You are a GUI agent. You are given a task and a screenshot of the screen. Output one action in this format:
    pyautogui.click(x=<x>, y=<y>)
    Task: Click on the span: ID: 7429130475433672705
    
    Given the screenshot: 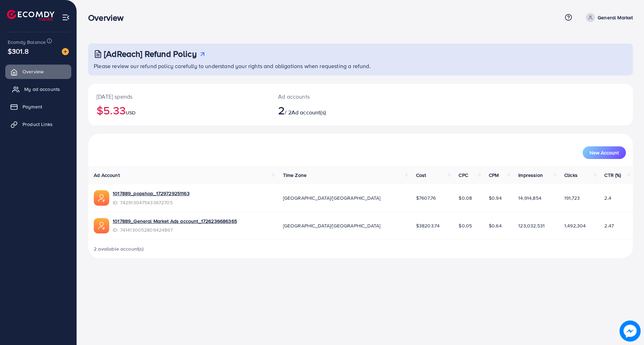 What is the action you would take?
    pyautogui.click(x=151, y=202)
    